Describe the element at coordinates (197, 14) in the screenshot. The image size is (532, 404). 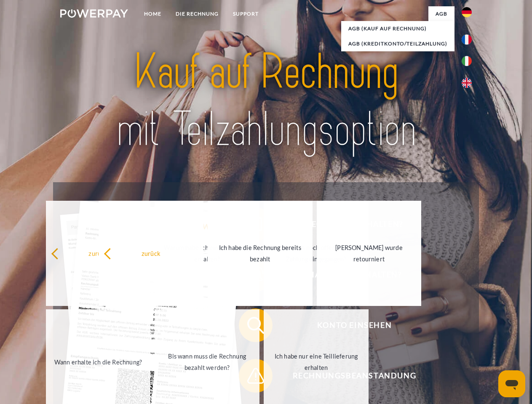
I see `a: DIE RECHNUNG` at that location.